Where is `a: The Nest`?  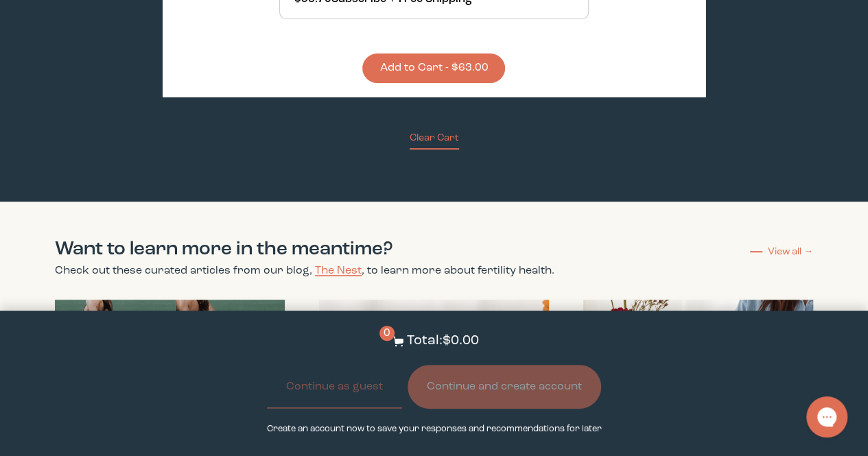
a: The Nest is located at coordinates (338, 271).